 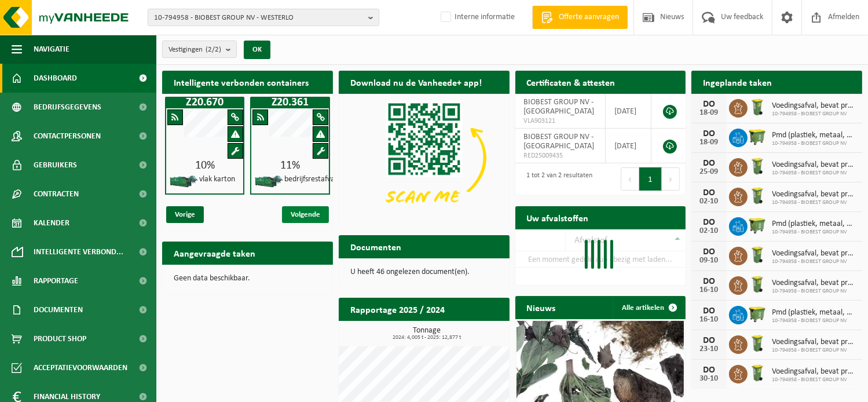 What do you see at coordinates (217, 180) in the screenshot?
I see `h4: vlak karton` at bounding box center [217, 180].